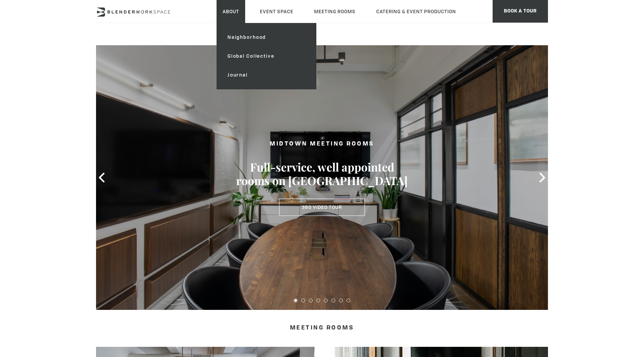 The height and width of the screenshot is (357, 644). I want to click on h2: MIDTOWN MEETING ROOMS, so click(322, 144).